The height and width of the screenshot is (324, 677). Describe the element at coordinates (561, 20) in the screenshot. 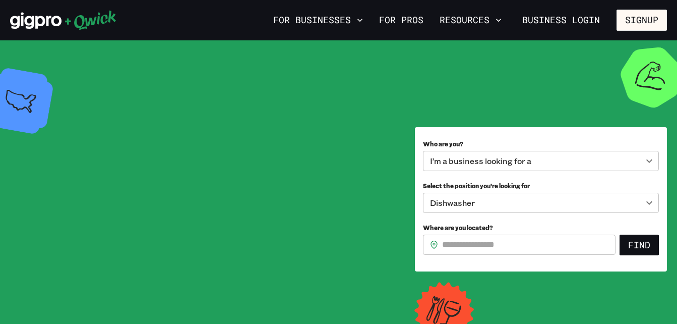

I see `a: Business Login` at that location.